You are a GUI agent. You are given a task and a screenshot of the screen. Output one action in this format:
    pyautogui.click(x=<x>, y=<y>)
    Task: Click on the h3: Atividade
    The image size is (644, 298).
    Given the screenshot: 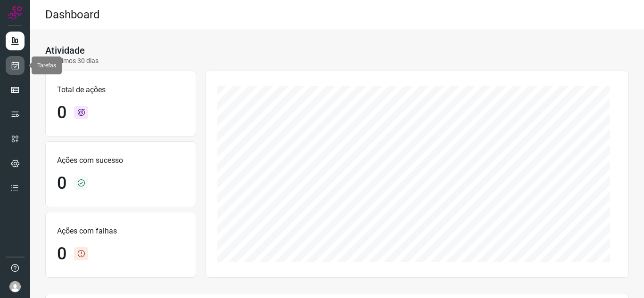 What is the action you would take?
    pyautogui.click(x=65, y=50)
    